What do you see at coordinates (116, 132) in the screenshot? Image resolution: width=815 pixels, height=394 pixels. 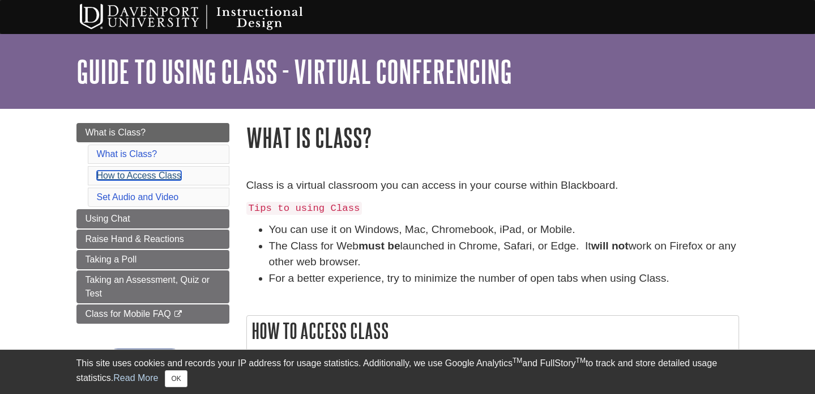 I see `span: What is Class?` at bounding box center [116, 132].